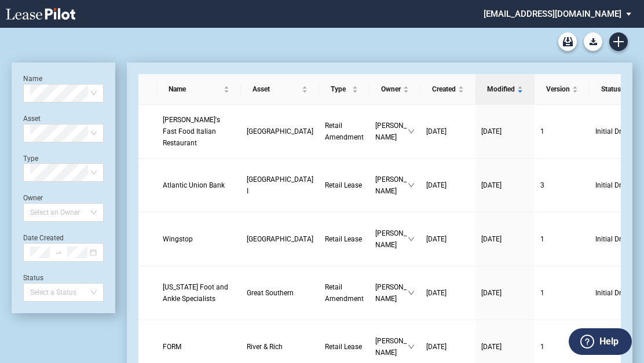 Image resolution: width=644 pixels, height=363 pixels. Describe the element at coordinates (542, 186) in the screenshot. I see `span: 3` at that location.